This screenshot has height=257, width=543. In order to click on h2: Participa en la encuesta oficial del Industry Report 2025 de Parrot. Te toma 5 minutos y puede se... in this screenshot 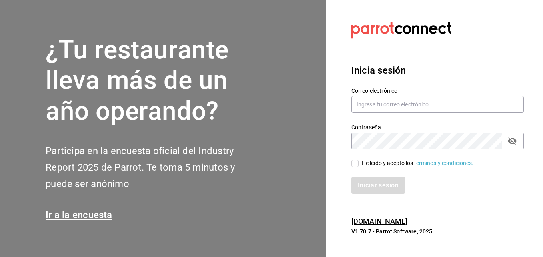, I will do `click(153, 167)`.